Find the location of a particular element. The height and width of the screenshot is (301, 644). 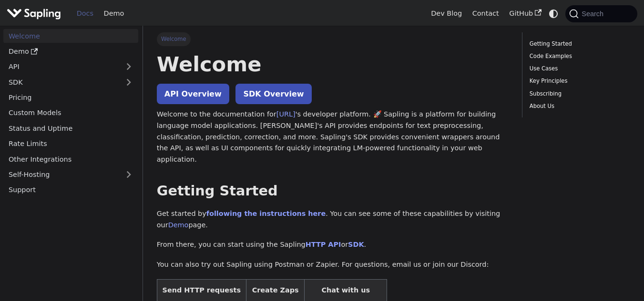

span: Welcome is located at coordinates (173, 39).